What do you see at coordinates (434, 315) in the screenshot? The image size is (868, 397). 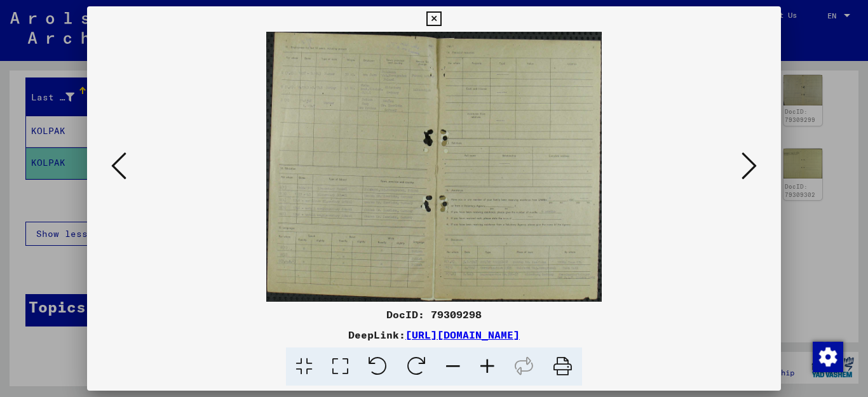 I see `div: DocID: 79309298` at bounding box center [434, 315].